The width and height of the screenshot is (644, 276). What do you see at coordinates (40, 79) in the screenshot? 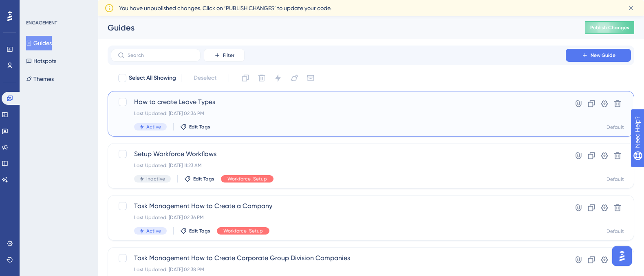
I see `button: Themes` at bounding box center [40, 79].